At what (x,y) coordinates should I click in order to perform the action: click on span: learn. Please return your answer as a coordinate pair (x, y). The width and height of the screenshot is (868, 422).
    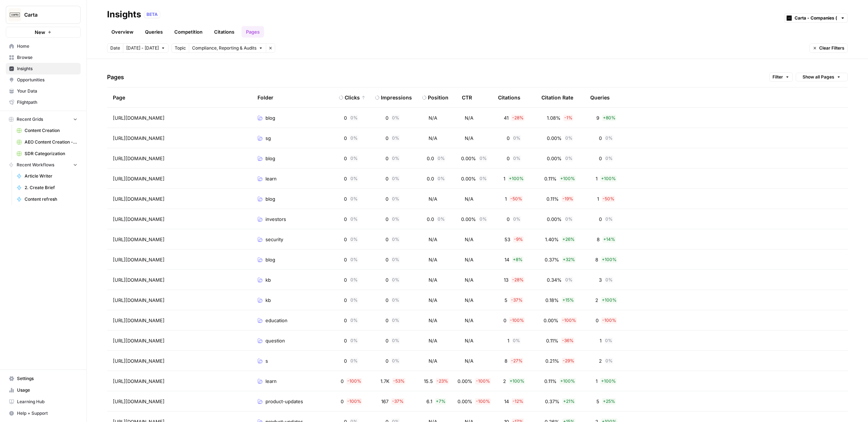
    Looking at the image, I should click on (271, 382).